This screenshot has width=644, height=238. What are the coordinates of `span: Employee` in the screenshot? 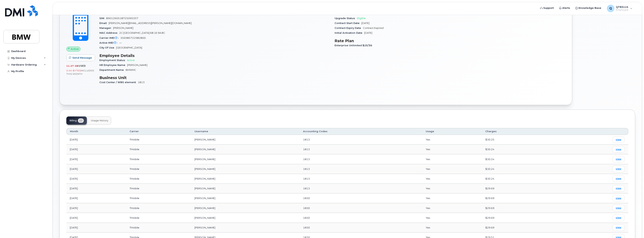 It's located at (622, 10).